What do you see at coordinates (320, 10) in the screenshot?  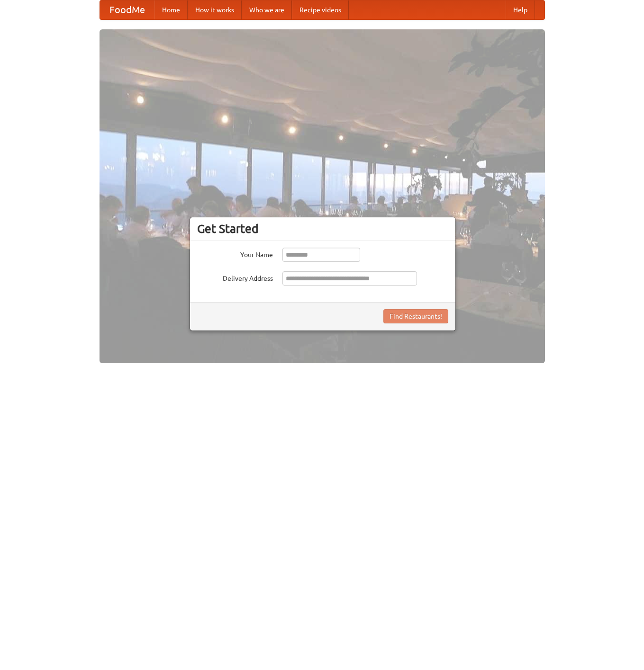 I see `a: Recipe videos` at bounding box center [320, 10].